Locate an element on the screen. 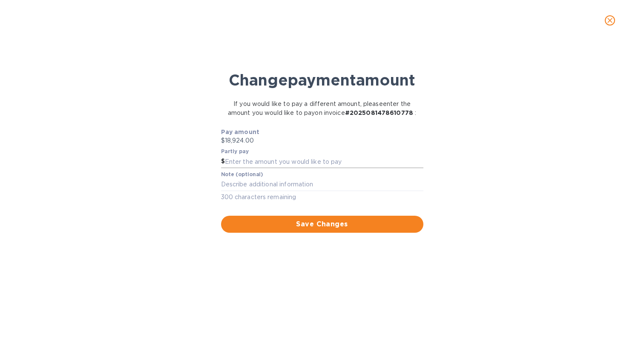 This screenshot has height=354, width=644. span: Save Changes is located at coordinates (322, 224).